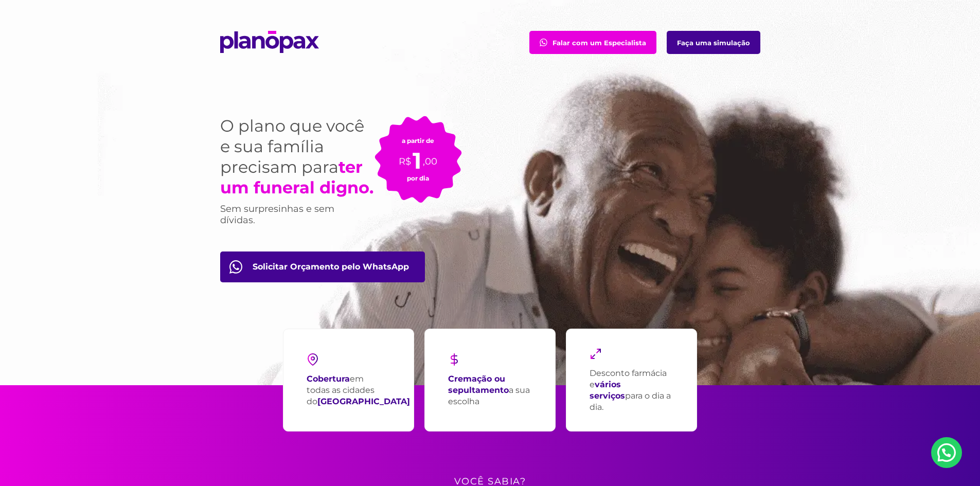  What do you see at coordinates (269, 42) in the screenshot?
I see `img: planopax` at bounding box center [269, 42].